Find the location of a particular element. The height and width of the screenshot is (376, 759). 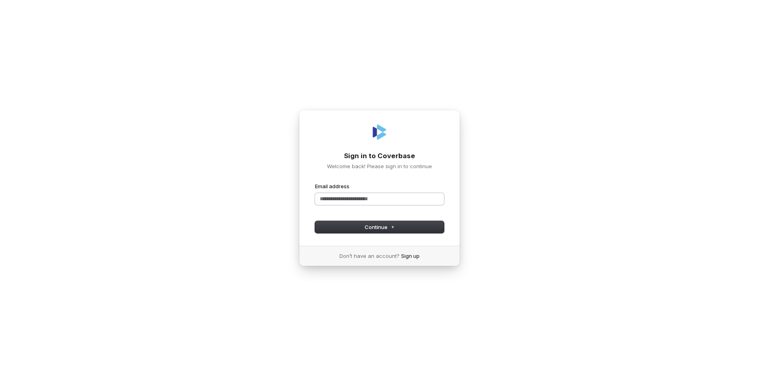

a: Sign up is located at coordinates (410, 256).